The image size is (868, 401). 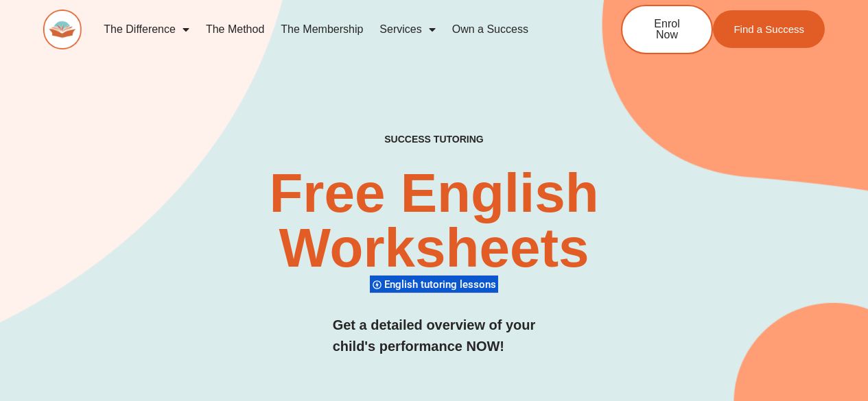 What do you see at coordinates (235, 30) in the screenshot?
I see `a: The Method` at bounding box center [235, 30].